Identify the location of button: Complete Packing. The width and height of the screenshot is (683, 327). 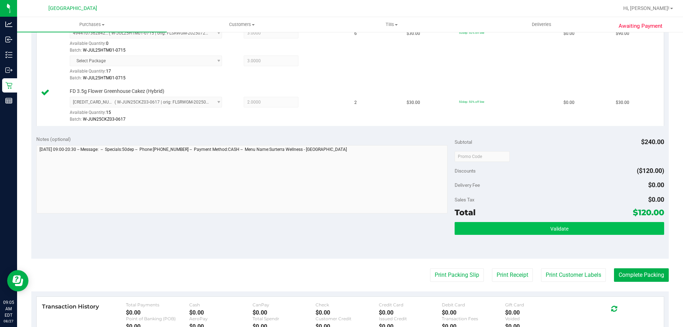
(641, 275).